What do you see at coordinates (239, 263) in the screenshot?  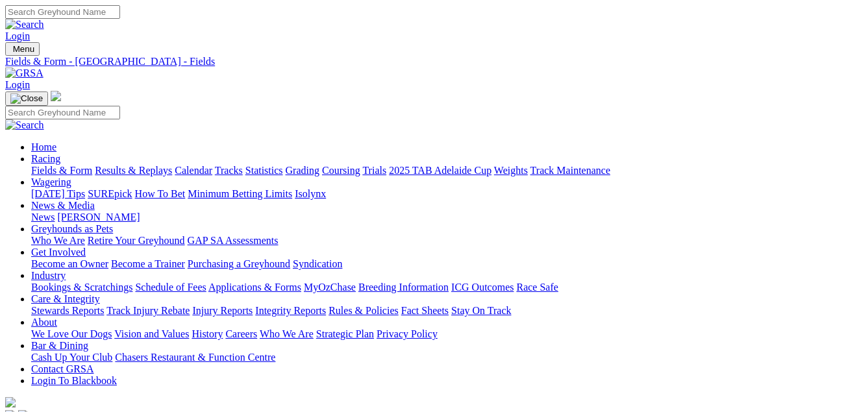 I see `a: Purchasing a Greyhound` at bounding box center [239, 263].